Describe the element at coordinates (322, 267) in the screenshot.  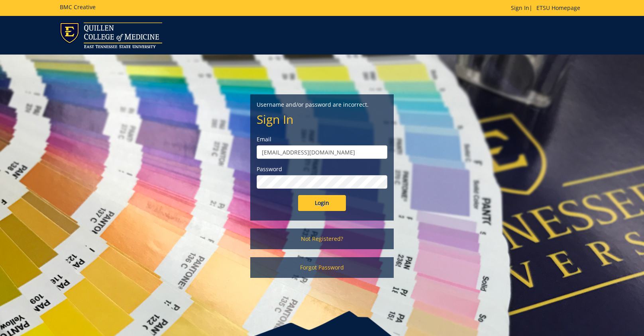
I see `a: Forgot Password` at that location.